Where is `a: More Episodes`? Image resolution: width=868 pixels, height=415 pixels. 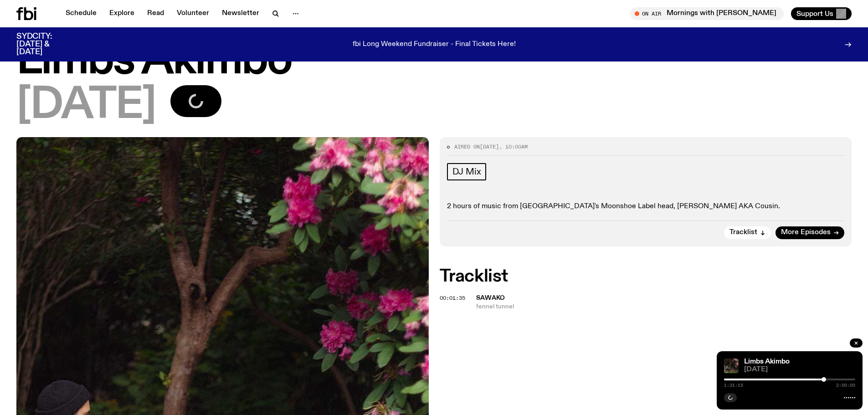
a: More Episodes is located at coordinates (810, 232).